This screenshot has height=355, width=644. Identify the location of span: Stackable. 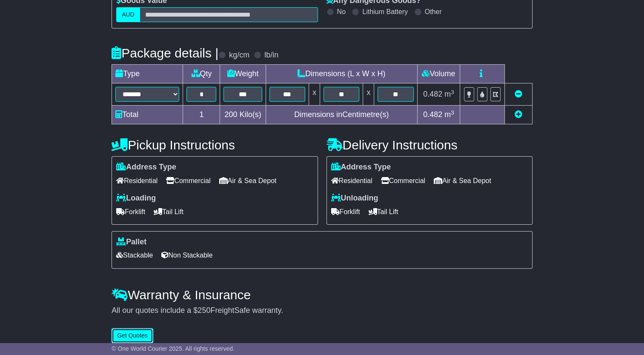
(134, 255).